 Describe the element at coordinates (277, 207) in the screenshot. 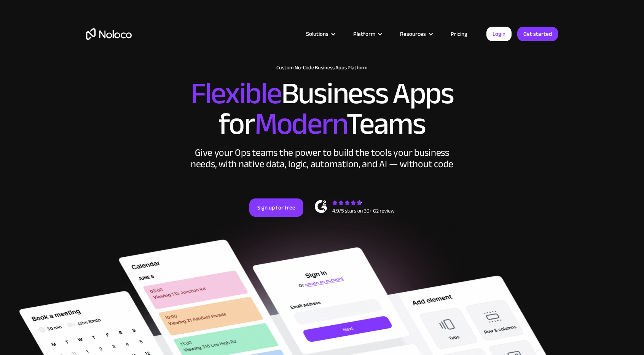

I see `a: Sign up for free` at that location.